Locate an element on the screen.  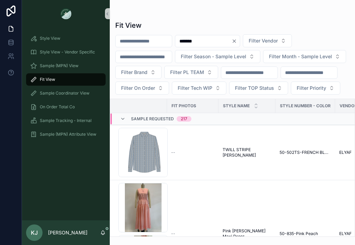
span: 50-835-Pink Peach is located at coordinates (299, 234).